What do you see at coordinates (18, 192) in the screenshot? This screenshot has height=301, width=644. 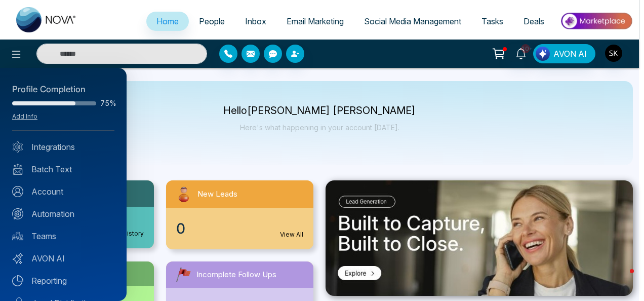 I see `img: Account.svg` at bounding box center [18, 192].